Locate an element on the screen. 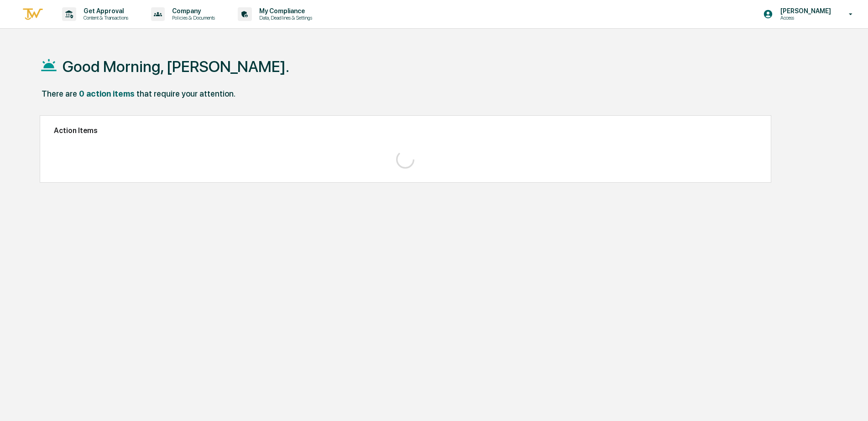  div: that require your attention. is located at coordinates (185, 93).